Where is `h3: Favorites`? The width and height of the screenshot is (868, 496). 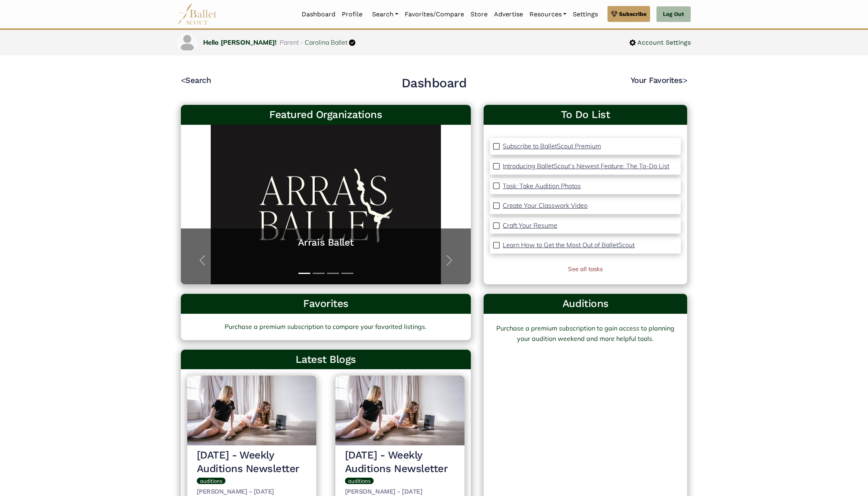 h3: Favorites is located at coordinates (326, 303).